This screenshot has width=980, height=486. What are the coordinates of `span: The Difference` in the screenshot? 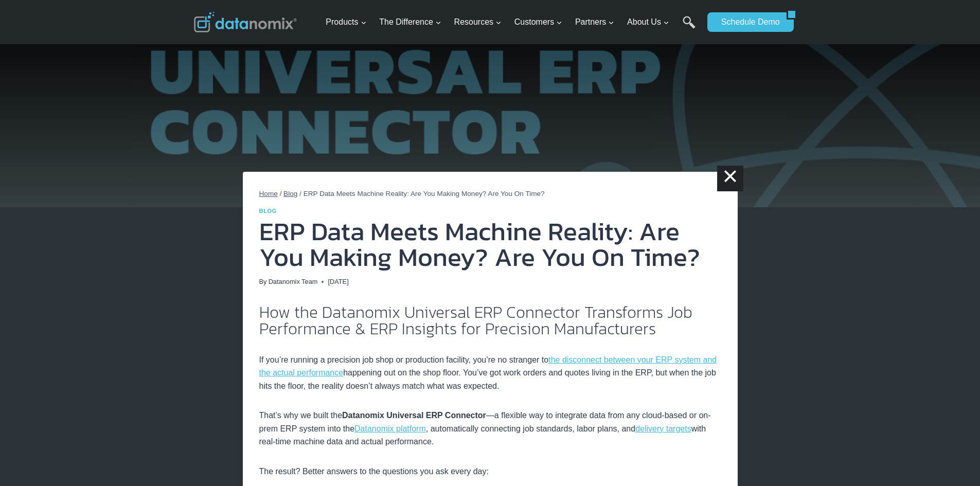 It's located at (410, 22).